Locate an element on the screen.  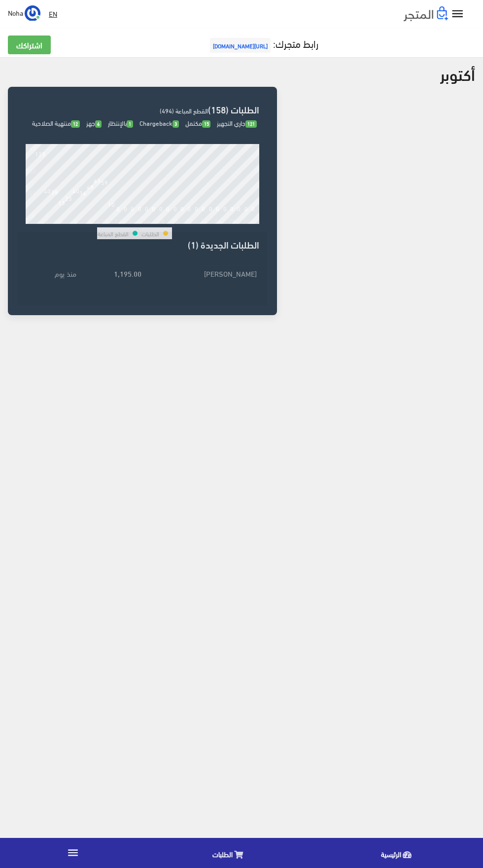
span: بالإنتظار is located at coordinates (120, 123).